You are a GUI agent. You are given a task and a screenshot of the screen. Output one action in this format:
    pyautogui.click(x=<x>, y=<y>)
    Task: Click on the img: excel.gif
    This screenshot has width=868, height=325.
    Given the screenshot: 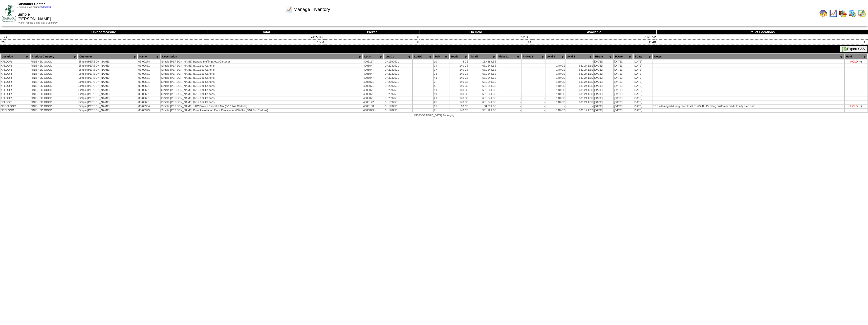 What is the action you would take?
    pyautogui.click(x=844, y=49)
    